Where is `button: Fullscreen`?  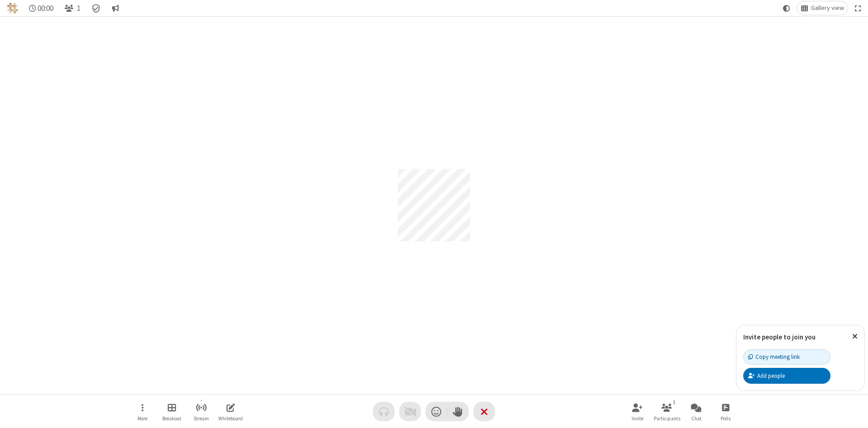 button: Fullscreen is located at coordinates (858, 8).